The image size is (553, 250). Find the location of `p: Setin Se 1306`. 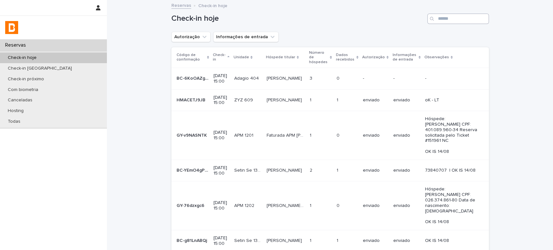

p: Setin Se 1306 is located at coordinates (248, 240).